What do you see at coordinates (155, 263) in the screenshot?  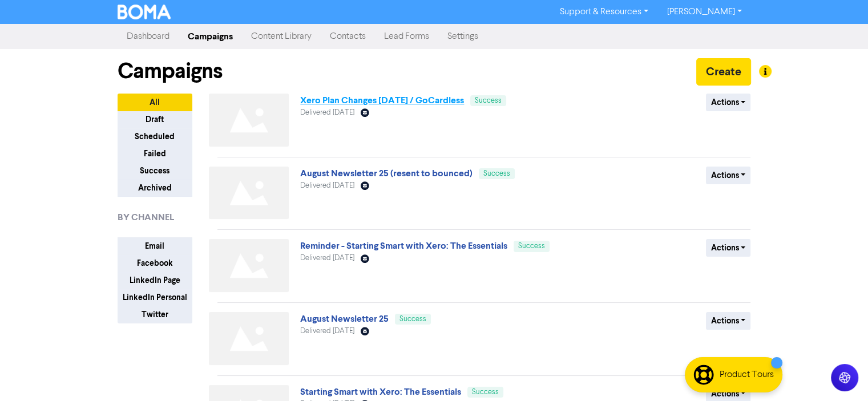 I see `button: Facebook` at bounding box center [155, 263].